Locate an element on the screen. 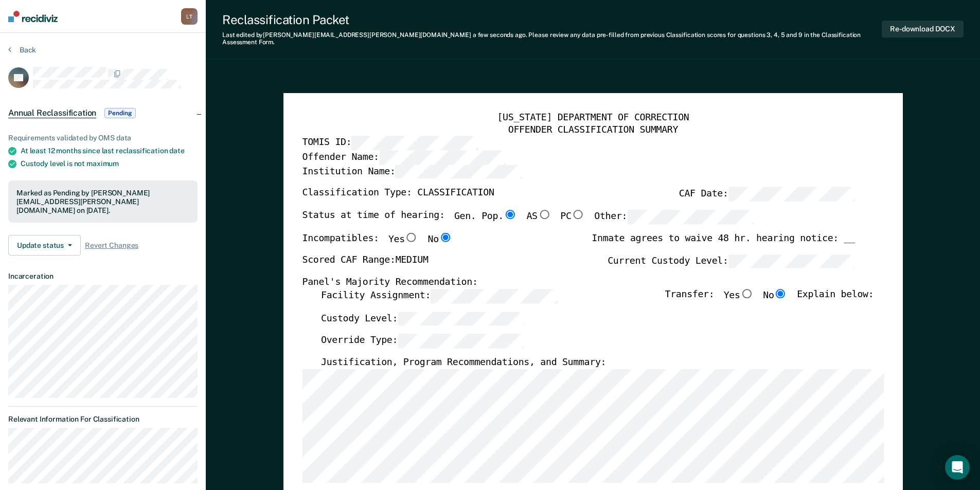 The width and height of the screenshot is (980, 490). div: Custody level is not is located at coordinates (109, 164).